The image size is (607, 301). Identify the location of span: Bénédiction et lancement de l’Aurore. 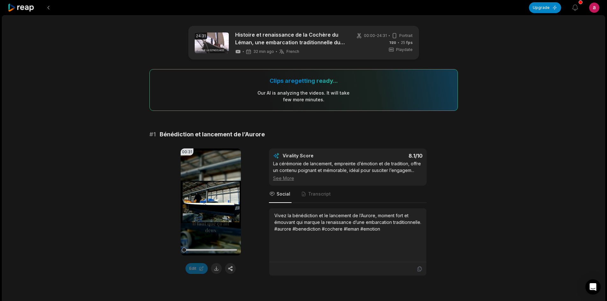
(212, 135).